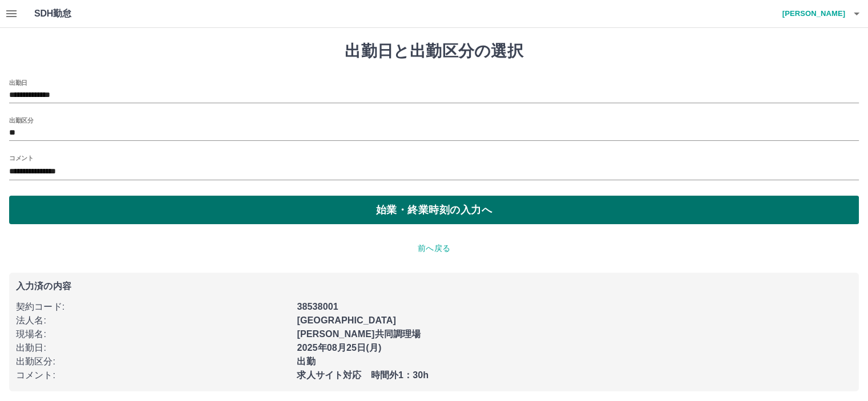 The image size is (868, 401). What do you see at coordinates (153, 348) in the screenshot?
I see `p: 出勤日 :` at bounding box center [153, 348].